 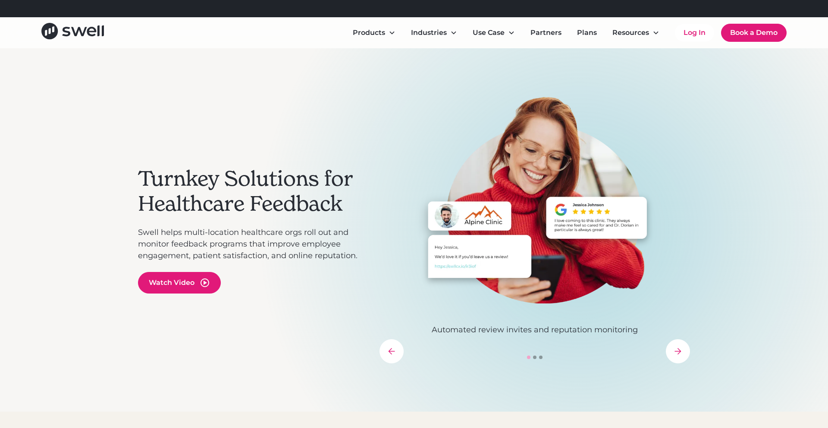 What do you see at coordinates (179, 283) in the screenshot?
I see `a: open lightbox` at bounding box center [179, 283].